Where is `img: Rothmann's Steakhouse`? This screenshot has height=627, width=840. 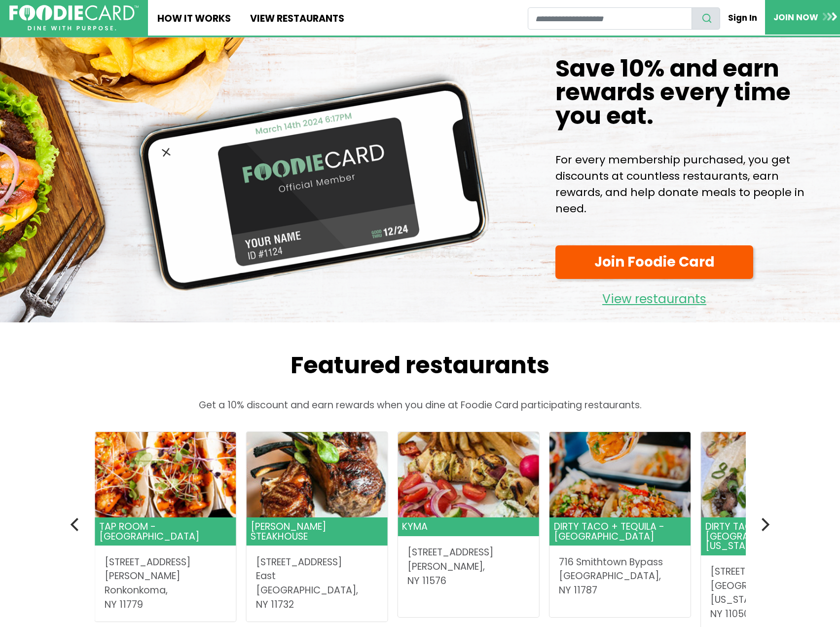
img: Rothmann's Steakhouse is located at coordinates (317, 474).